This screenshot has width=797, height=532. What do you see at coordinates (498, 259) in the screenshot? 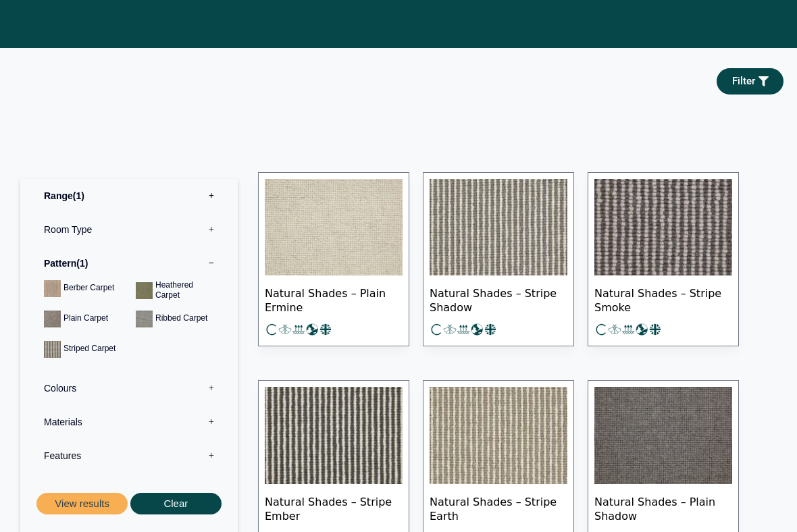
I see `a: Natural Shades – Stripe Shadow` at bounding box center [498, 259].